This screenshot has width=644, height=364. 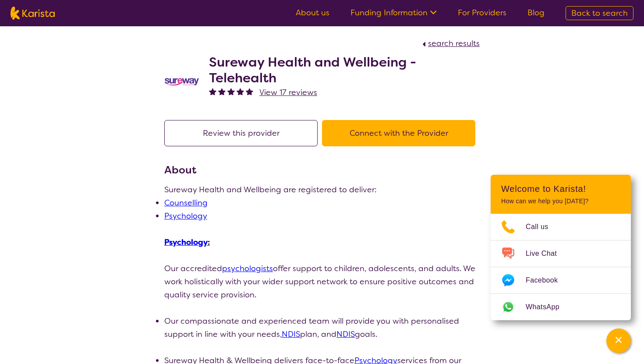 I want to click on a: Funding Information, so click(x=393, y=13).